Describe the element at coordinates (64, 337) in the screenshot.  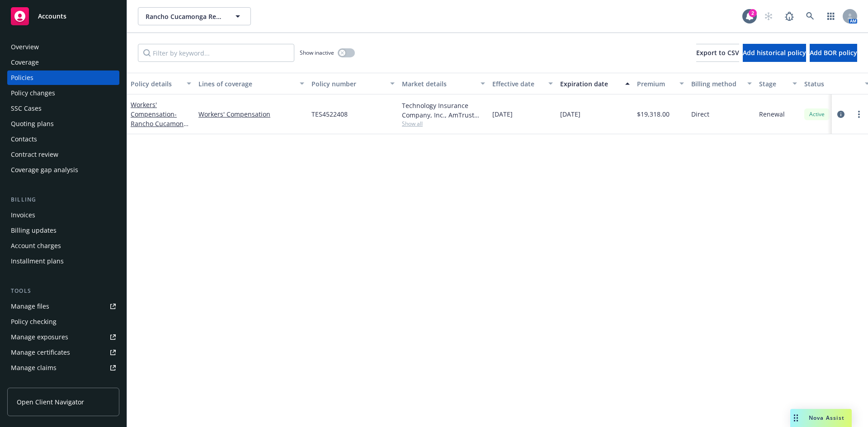
I see `a: Manage exposures` at that location.